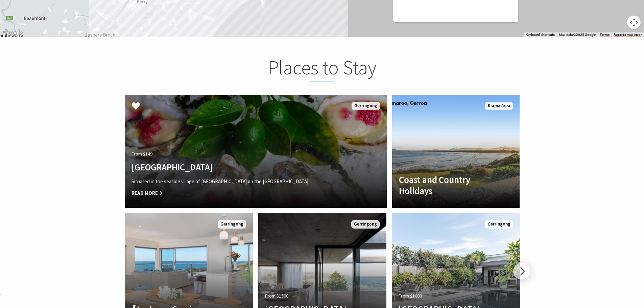  I want to click on a: Terms (opens in new tab), so click(604, 35).